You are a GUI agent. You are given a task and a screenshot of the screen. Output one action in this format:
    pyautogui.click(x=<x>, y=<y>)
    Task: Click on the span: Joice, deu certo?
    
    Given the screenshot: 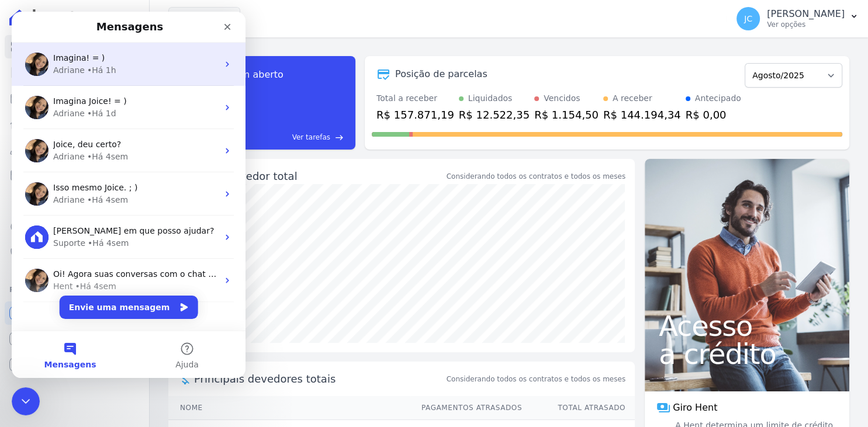 What is the action you would take?
    pyautogui.click(x=75, y=133)
    